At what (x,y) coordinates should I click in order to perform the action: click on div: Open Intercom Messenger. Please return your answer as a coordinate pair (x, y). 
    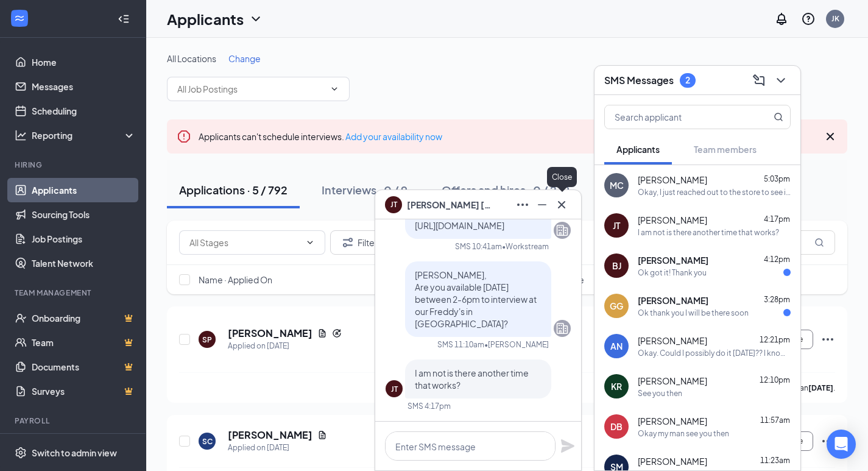
    Looking at the image, I should click on (841, 444).